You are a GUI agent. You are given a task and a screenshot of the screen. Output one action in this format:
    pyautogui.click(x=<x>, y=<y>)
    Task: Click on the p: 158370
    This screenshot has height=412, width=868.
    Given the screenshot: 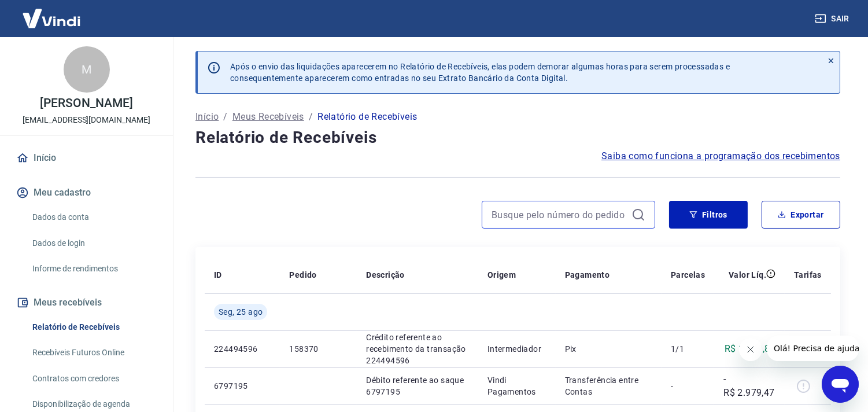 What is the action you would take?
    pyautogui.click(x=318, y=349)
    